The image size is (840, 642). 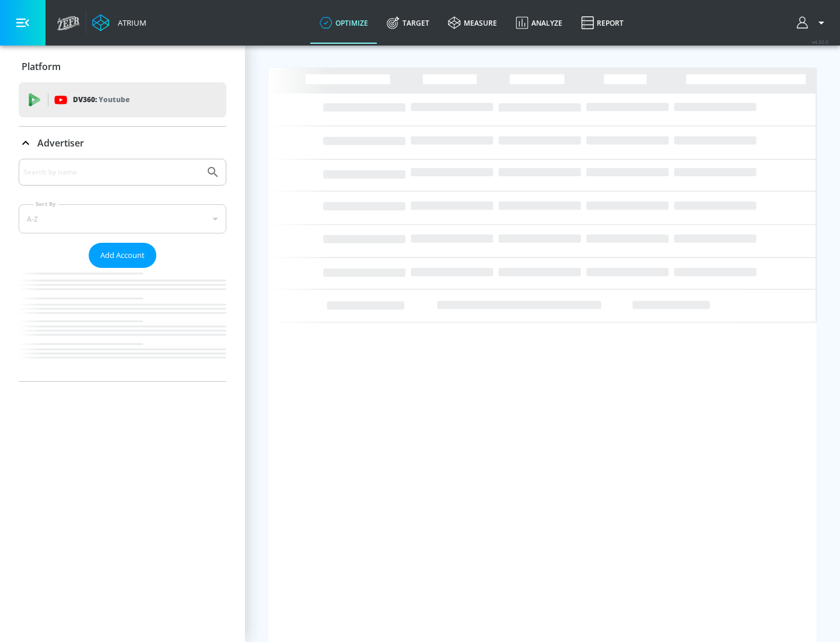 I want to click on nav: list of Advertiser, so click(x=123, y=324).